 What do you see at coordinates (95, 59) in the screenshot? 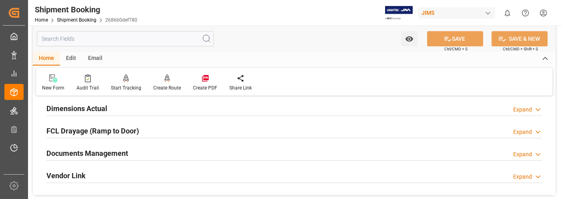
I see `div: Email` at bounding box center [95, 59].